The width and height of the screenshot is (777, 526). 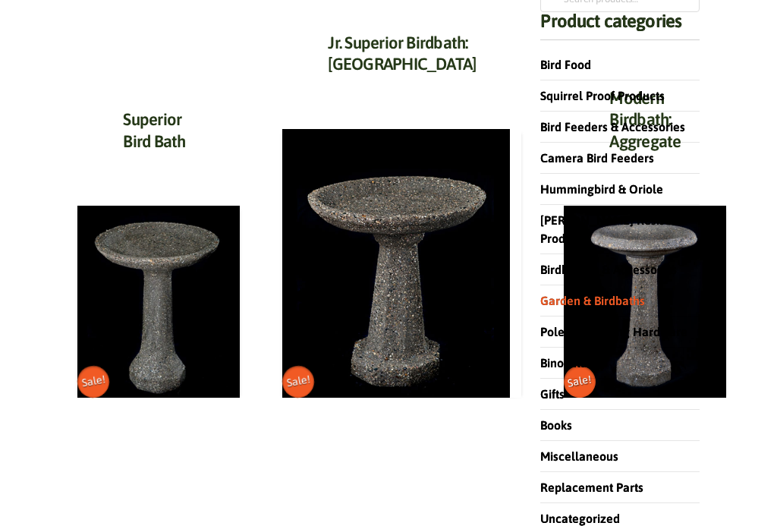 I want to click on a: Bird Food, so click(x=566, y=65).